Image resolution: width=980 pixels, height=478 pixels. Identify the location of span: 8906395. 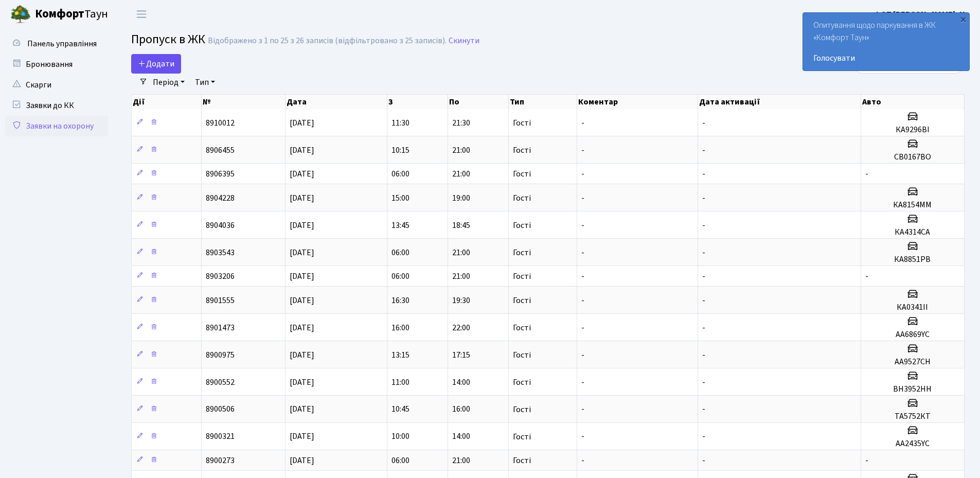
(220, 174).